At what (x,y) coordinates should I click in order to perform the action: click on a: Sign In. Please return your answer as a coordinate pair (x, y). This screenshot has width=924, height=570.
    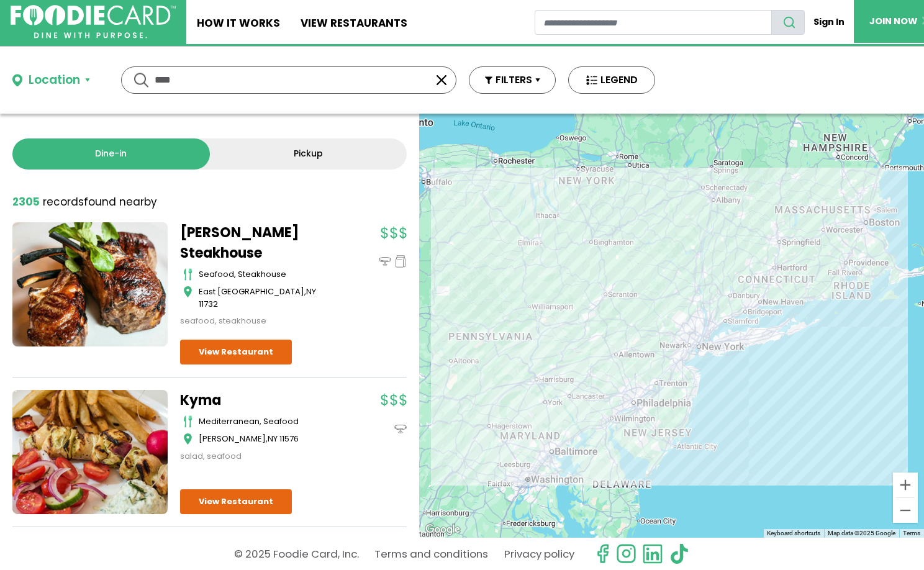
    Looking at the image, I should click on (829, 22).